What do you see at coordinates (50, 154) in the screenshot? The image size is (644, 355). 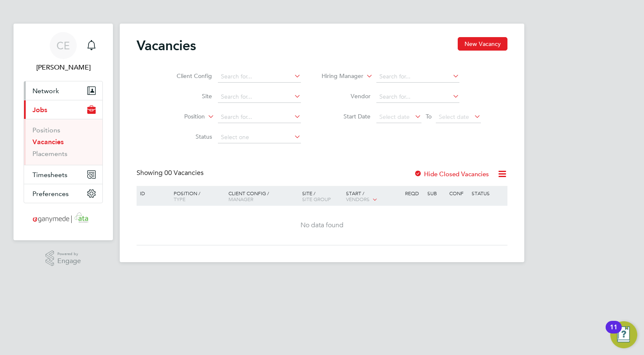 I see `a: Placements` at bounding box center [50, 154].